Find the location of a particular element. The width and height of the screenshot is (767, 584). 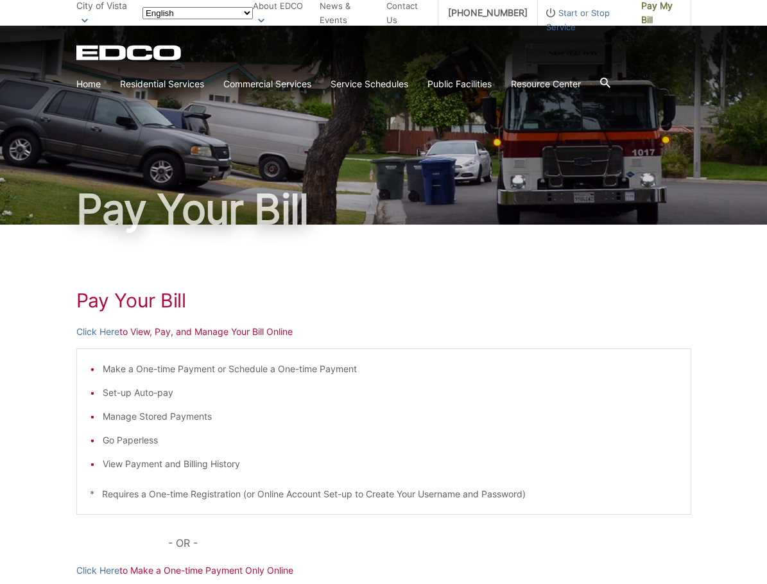

a: Resource Center is located at coordinates (545, 84).